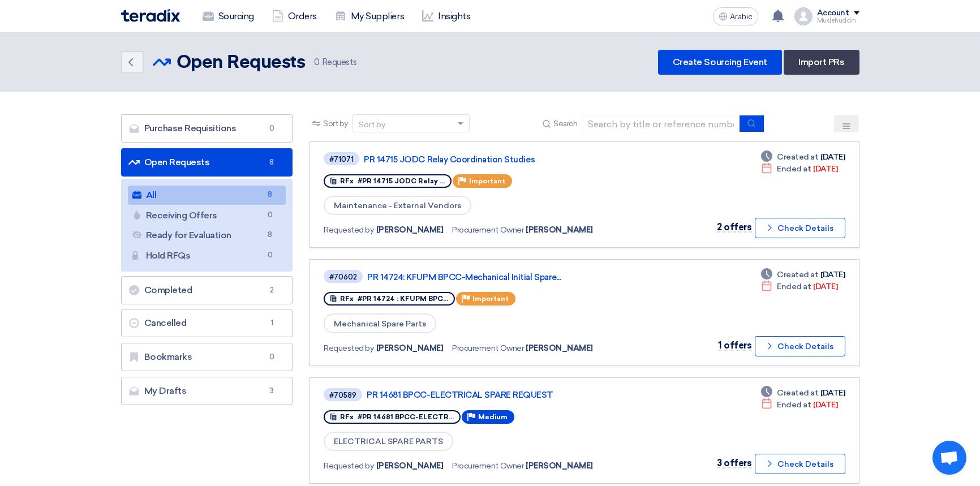 Image resolution: width=980 pixels, height=486 pixels. I want to click on font: My Suppliers, so click(377, 16).